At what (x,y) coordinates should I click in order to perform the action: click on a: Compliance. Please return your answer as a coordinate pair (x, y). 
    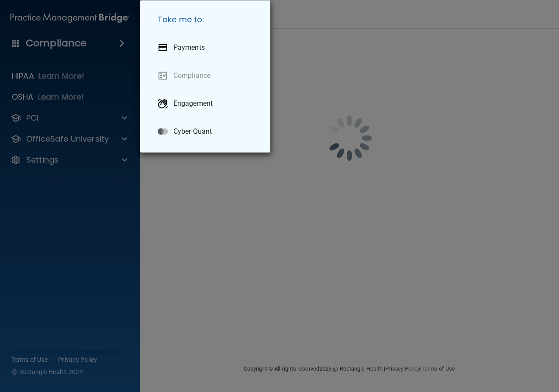
    Looking at the image, I should click on (207, 76).